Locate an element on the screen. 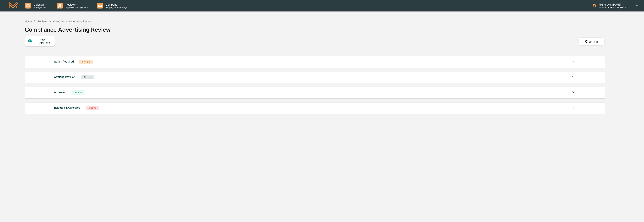 The image size is (644, 222). img: logo is located at coordinates (14, 6).